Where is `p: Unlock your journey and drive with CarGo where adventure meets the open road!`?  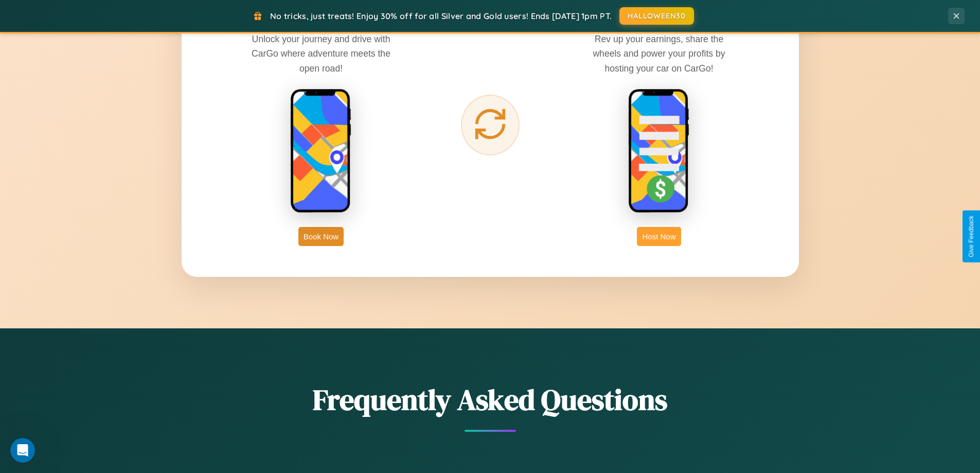 p: Unlock your journey and drive with CarGo where adventure meets the open road! is located at coordinates (321, 54).